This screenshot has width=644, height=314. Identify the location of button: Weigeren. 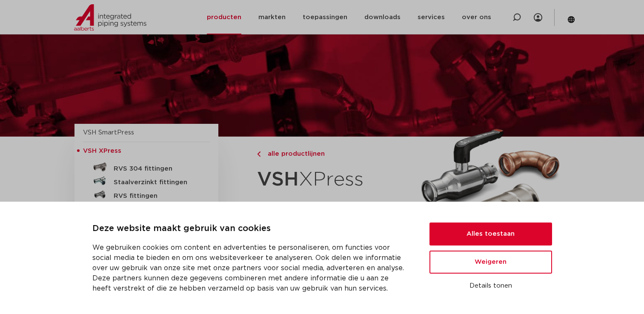
(490, 262).